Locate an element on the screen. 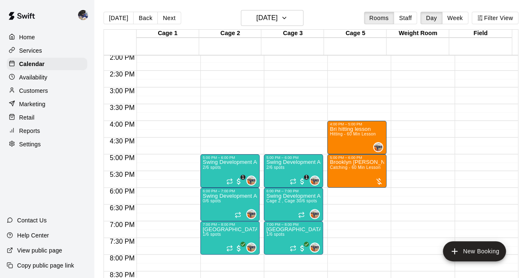  div: Availability is located at coordinates (47, 77).